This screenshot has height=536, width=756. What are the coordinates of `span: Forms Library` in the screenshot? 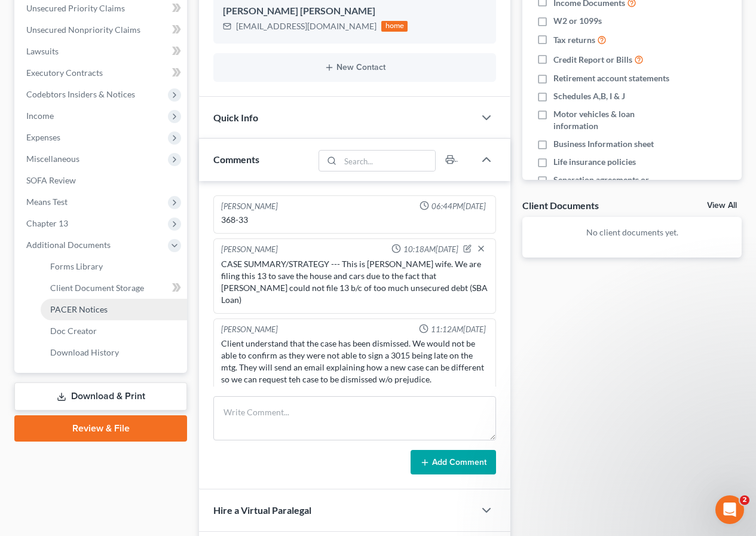 It's located at (77, 266).